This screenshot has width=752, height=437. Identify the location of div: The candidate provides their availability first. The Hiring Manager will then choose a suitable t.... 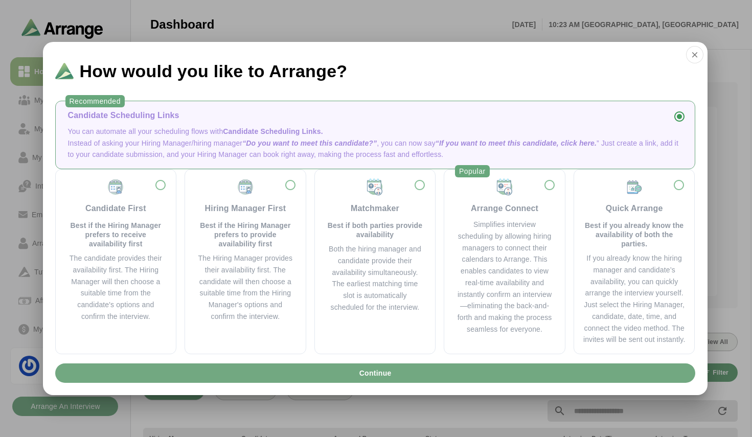
(116, 287).